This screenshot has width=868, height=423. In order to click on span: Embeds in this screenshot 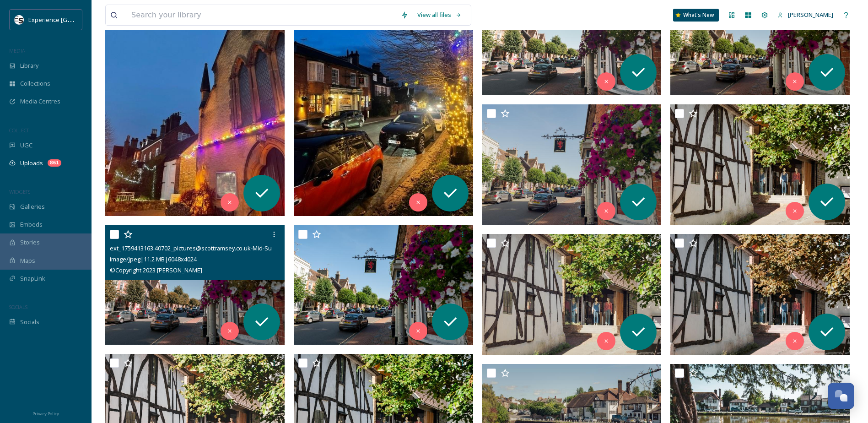, I will do `click(31, 224)`.